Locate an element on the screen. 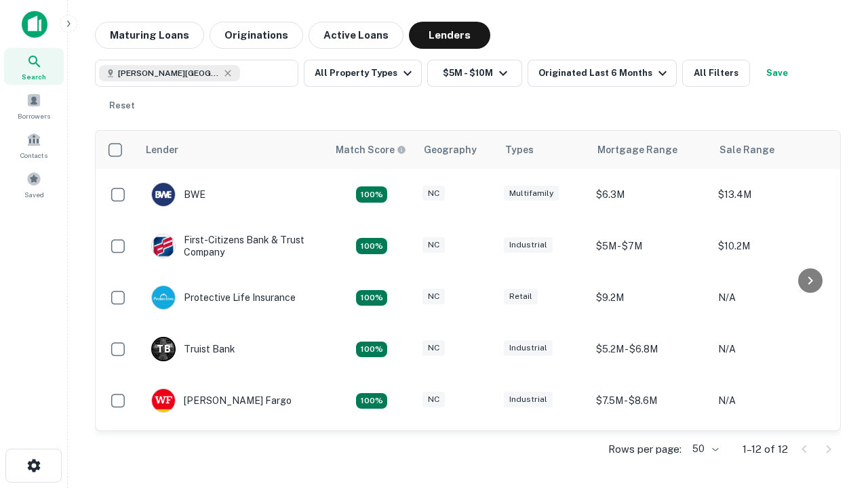 The width and height of the screenshot is (868, 488). p: 1–12 of 12 is located at coordinates (765, 449).